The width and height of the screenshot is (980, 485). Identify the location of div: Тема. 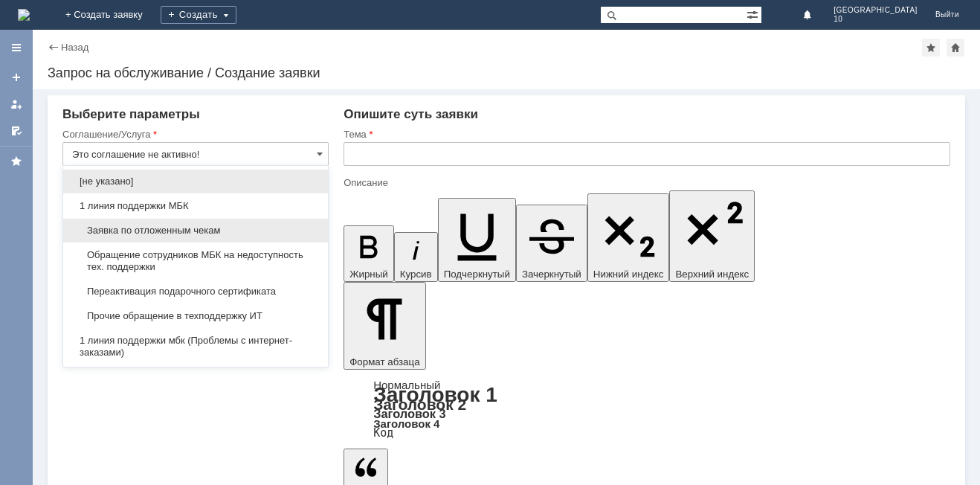
(646, 134).